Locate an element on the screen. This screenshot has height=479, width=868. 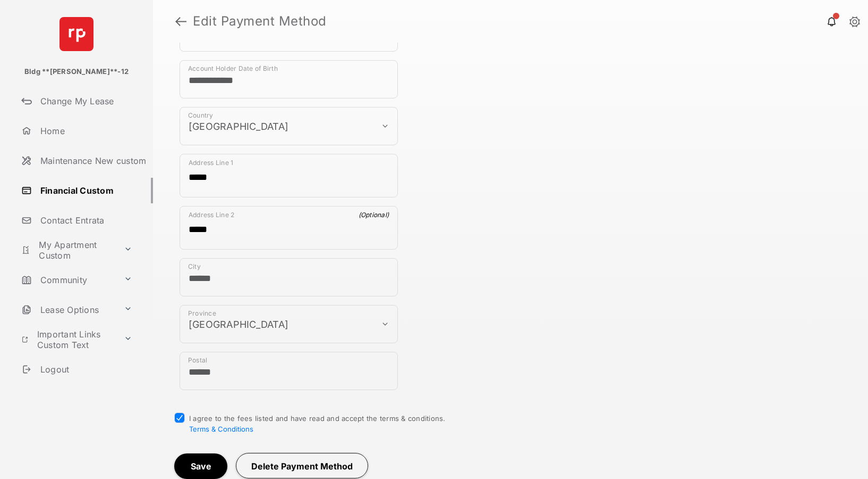
div: payment_method_screening[postal_addresses][administrativeArea] is located at coordinates (289, 324).